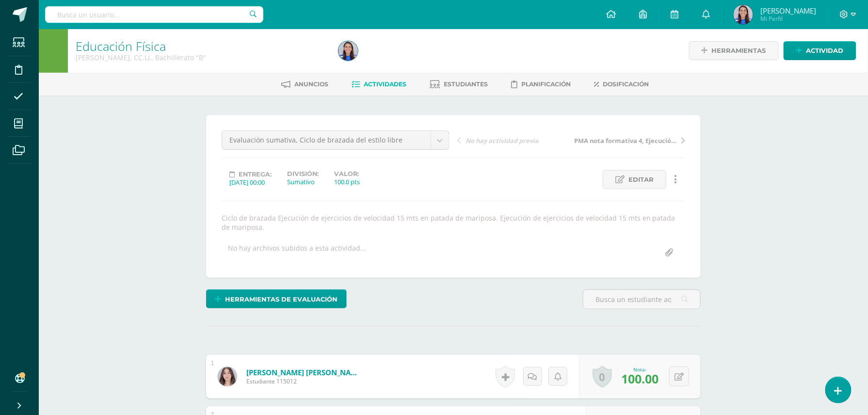 The height and width of the screenshot is (415, 868). What do you see at coordinates (121, 46) in the screenshot?
I see `a: Educación Física` at bounding box center [121, 46].